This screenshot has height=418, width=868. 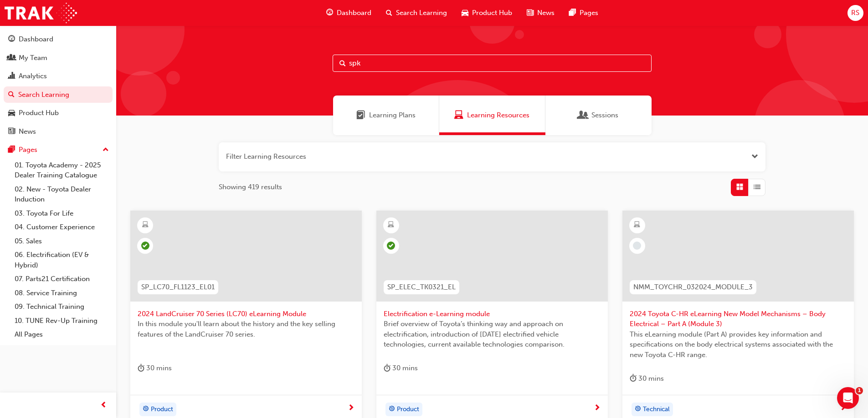 I want to click on span: prev-icon, so click(x=104, y=405).